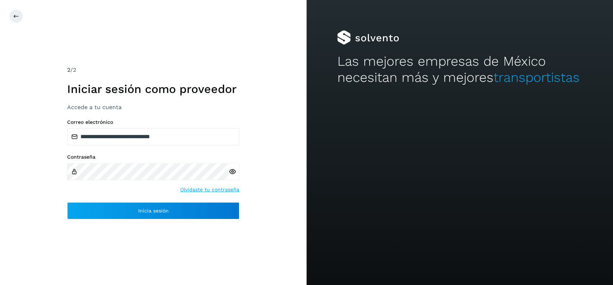 The height and width of the screenshot is (285, 613). What do you see at coordinates (153, 89) in the screenshot?
I see `h1: Iniciar sesión como proveedor` at bounding box center [153, 89].